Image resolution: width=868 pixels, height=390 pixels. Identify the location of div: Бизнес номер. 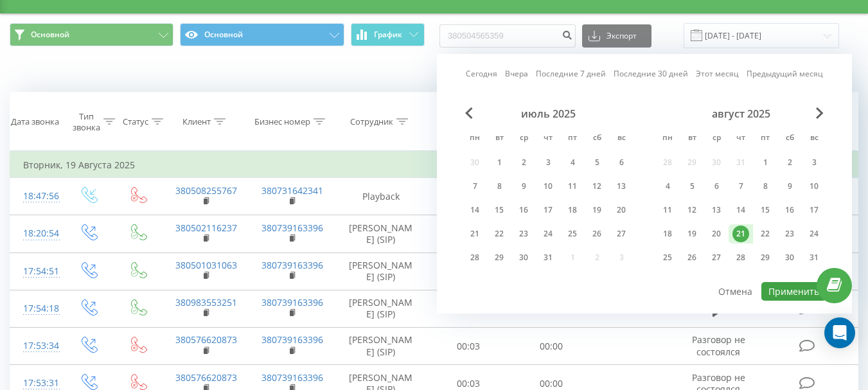
(282, 121).